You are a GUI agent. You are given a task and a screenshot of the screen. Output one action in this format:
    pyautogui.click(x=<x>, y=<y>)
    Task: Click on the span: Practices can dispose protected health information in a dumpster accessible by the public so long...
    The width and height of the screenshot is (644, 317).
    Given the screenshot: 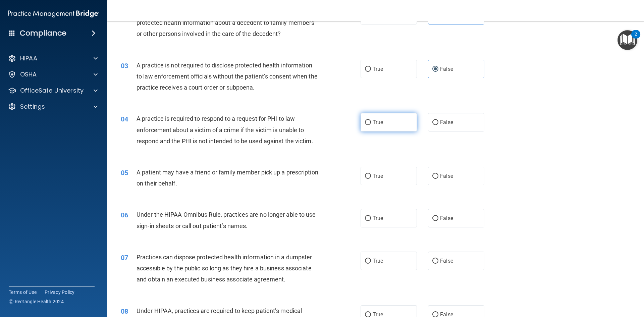 What is the action you would take?
    pyautogui.click(x=224, y=268)
    